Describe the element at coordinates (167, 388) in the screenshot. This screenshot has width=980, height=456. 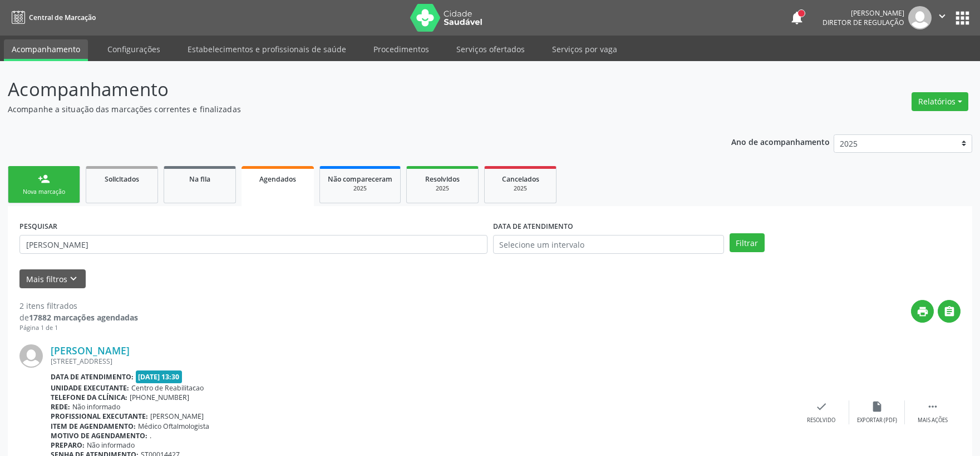
I see `span: Centro de Reabilitacao` at that location.